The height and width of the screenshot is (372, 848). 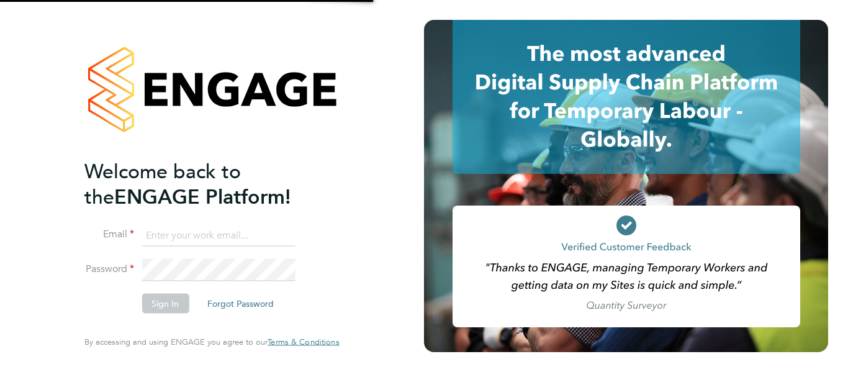 What do you see at coordinates (109, 269) in the screenshot?
I see `label: Password` at bounding box center [109, 269].